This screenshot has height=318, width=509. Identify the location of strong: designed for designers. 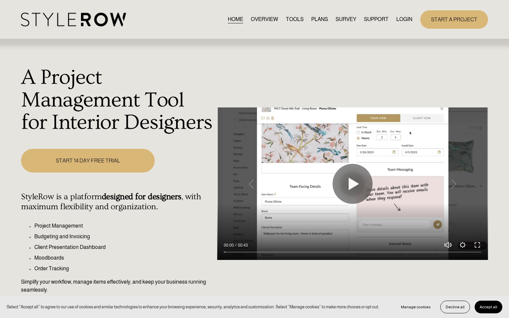
(142, 197).